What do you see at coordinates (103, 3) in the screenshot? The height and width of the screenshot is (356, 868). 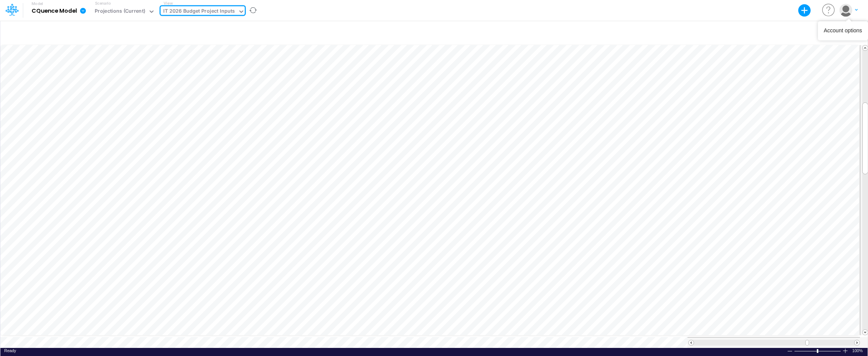 I see `label: Scenario` at bounding box center [103, 3].